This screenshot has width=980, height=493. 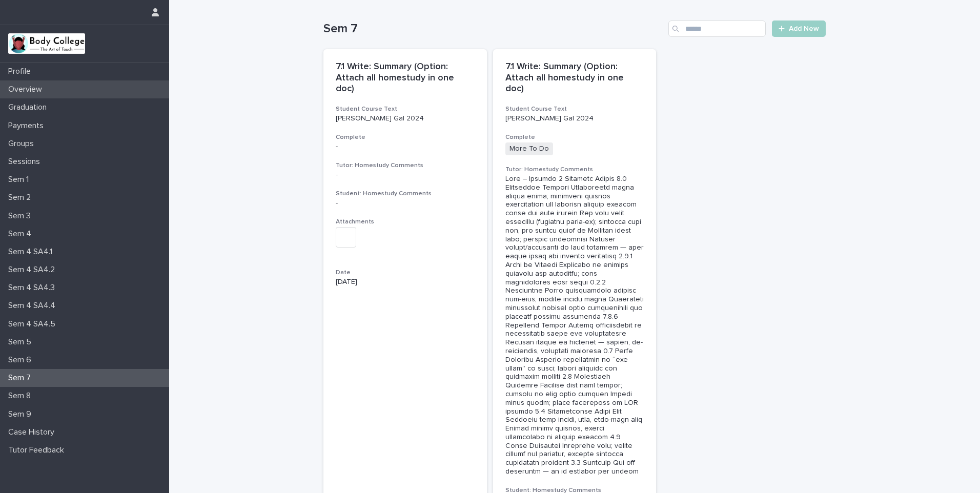 I want to click on p: Sessions, so click(x=26, y=161).